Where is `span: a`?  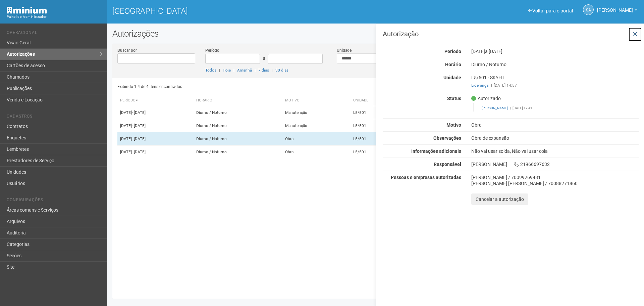
span: a is located at coordinates (264, 58).